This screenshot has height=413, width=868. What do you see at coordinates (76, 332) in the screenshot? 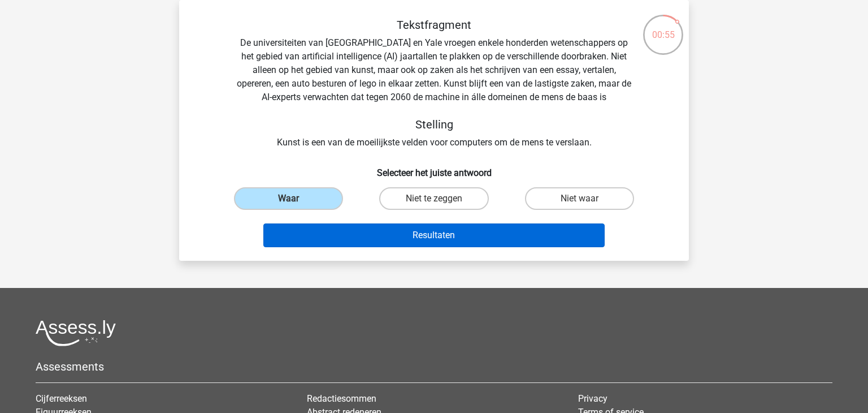
I see `img: Assessly logo` at bounding box center [76, 332].